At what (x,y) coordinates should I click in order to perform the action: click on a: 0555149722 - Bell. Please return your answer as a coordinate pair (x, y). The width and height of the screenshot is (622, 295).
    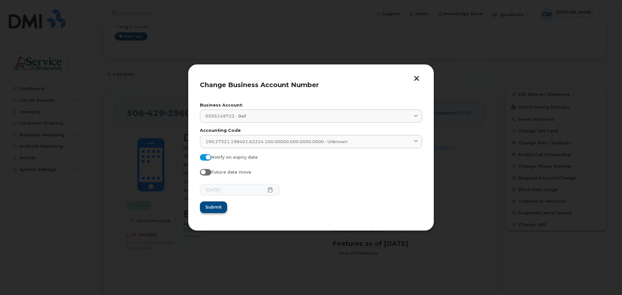
    Looking at the image, I should click on (311, 116).